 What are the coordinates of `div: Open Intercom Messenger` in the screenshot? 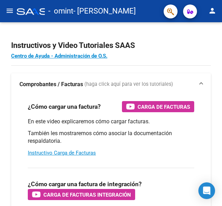 It's located at (207, 191).